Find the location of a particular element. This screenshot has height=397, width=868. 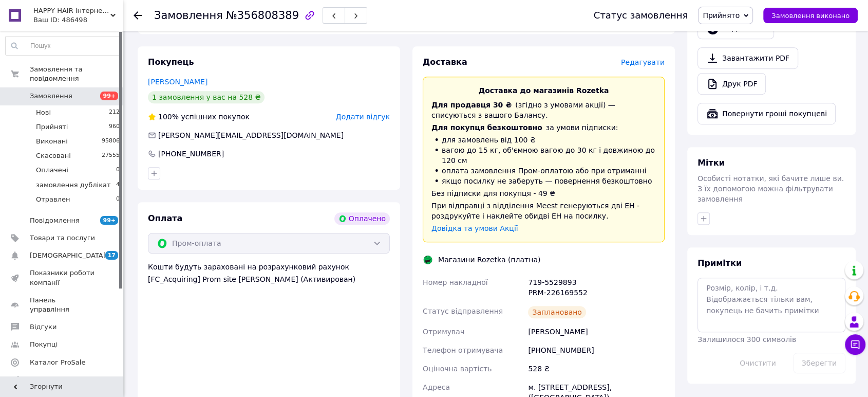

div: успішних покупок is located at coordinates (199, 117).